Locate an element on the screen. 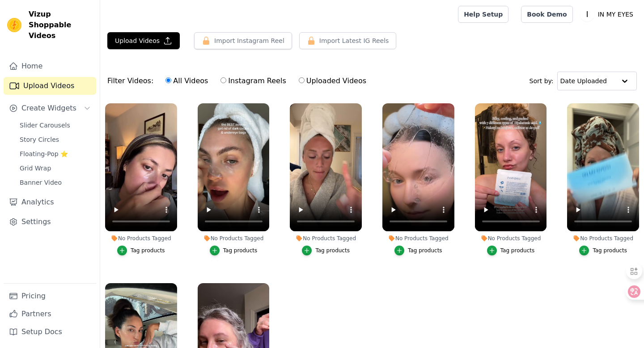  span: Banner Video is located at coordinates (41, 183).